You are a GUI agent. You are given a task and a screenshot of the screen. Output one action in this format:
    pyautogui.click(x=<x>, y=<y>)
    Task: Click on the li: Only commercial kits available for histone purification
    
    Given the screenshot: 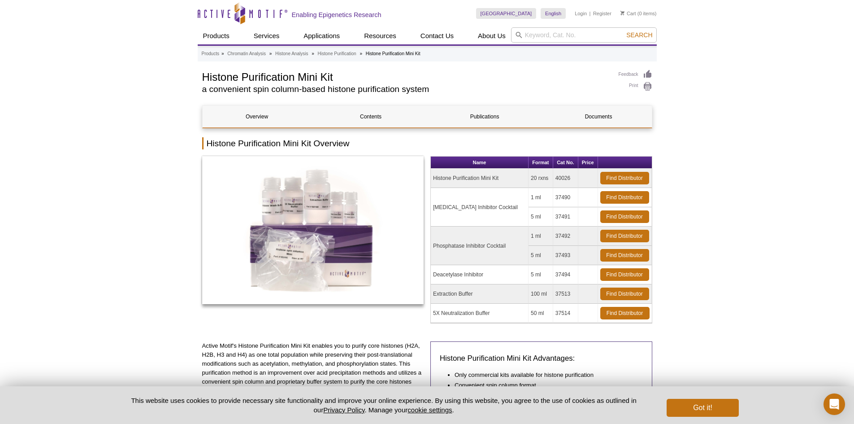 What is the action you would take?
    pyautogui.click(x=544, y=375)
    